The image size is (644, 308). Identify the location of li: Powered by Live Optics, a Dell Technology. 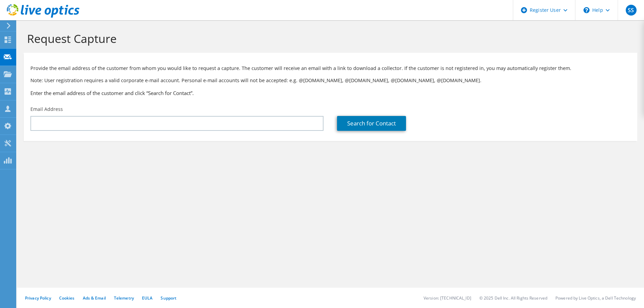
(595, 297).